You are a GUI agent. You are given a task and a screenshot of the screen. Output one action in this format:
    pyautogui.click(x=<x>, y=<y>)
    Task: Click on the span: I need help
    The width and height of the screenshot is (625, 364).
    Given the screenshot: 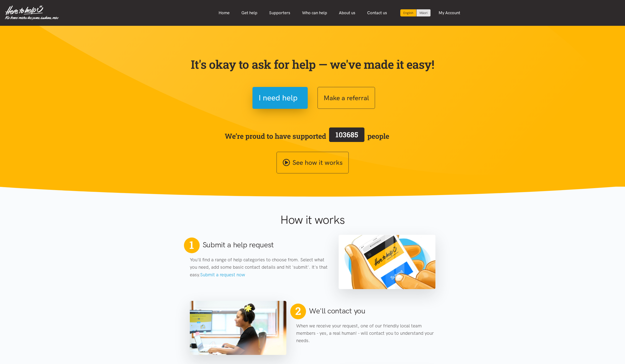 What is the action you would take?
    pyautogui.click(x=278, y=98)
    